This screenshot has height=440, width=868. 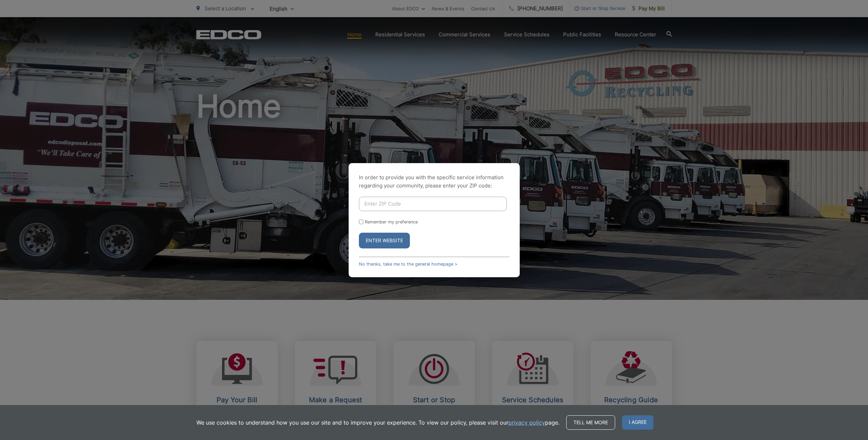 What do you see at coordinates (527, 422) in the screenshot?
I see `a: privacy policy` at bounding box center [527, 422].